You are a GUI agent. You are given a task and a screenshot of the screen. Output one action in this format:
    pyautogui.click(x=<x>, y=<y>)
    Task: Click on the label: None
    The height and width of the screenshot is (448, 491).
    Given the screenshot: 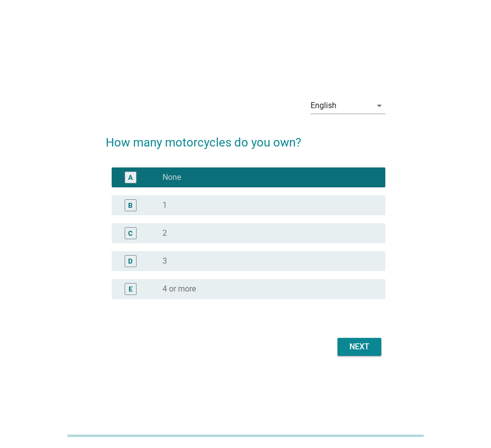 What is the action you would take?
    pyautogui.click(x=171, y=178)
    